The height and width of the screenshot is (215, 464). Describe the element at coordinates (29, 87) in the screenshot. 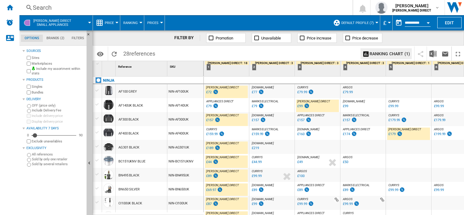

I see `input: Singles` at that location.